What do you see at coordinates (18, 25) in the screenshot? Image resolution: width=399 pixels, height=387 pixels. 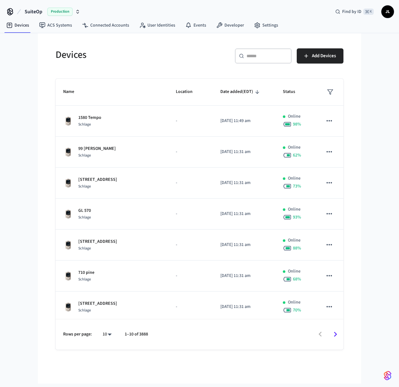 I see `a: Devices` at bounding box center [18, 25].